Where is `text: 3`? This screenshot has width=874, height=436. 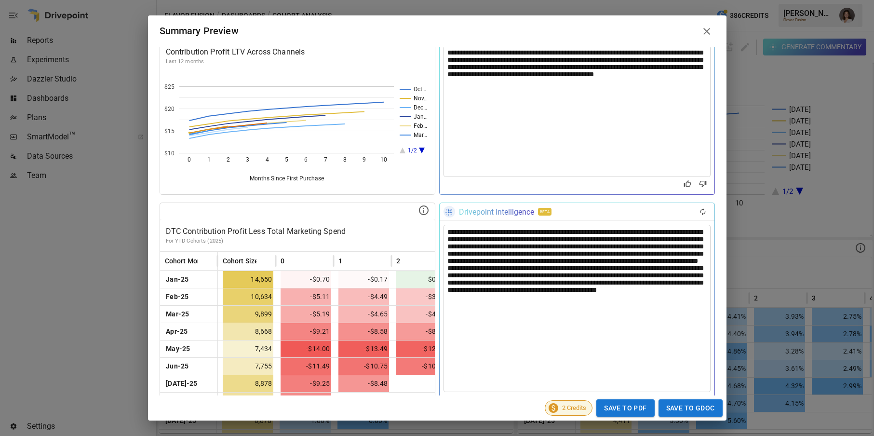 text: 3 is located at coordinates (247, 160).